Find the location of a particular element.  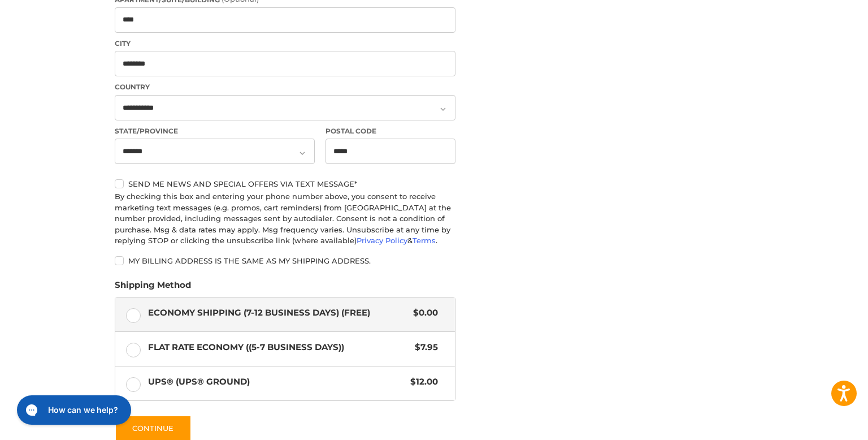

h2: How can we help? is located at coordinates (72, 19).